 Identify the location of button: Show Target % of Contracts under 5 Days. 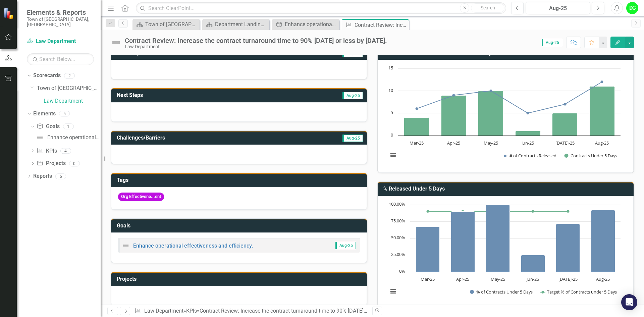
(579, 292).